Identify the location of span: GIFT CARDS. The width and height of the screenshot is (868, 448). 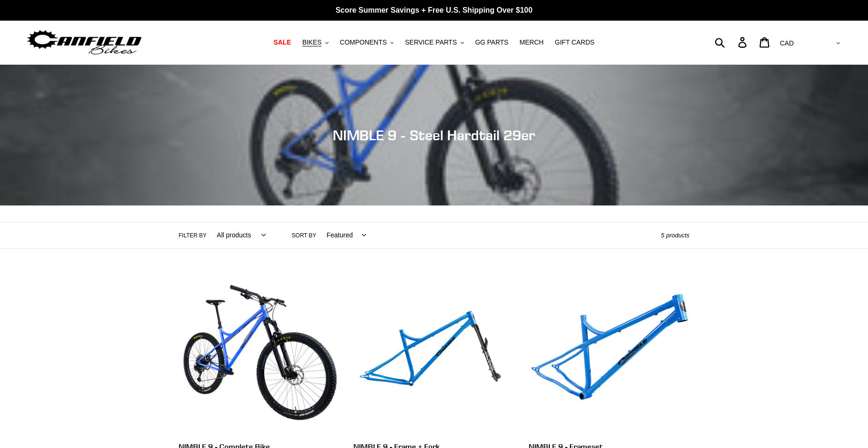
(575, 42).